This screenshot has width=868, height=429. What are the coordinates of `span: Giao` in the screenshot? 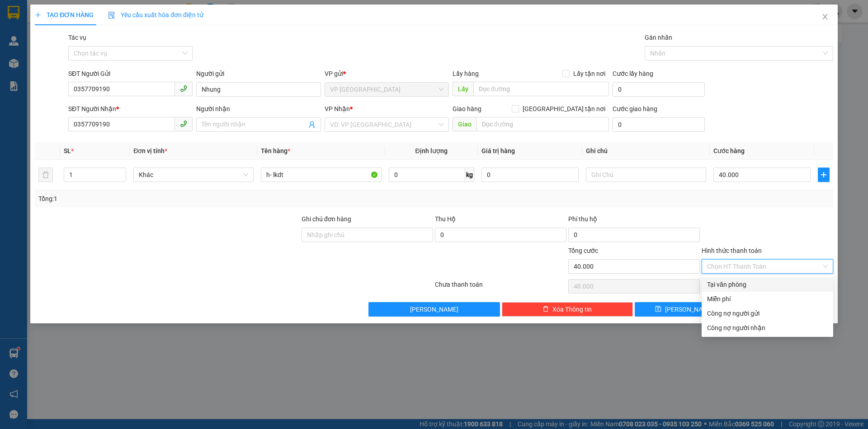 It's located at (464, 124).